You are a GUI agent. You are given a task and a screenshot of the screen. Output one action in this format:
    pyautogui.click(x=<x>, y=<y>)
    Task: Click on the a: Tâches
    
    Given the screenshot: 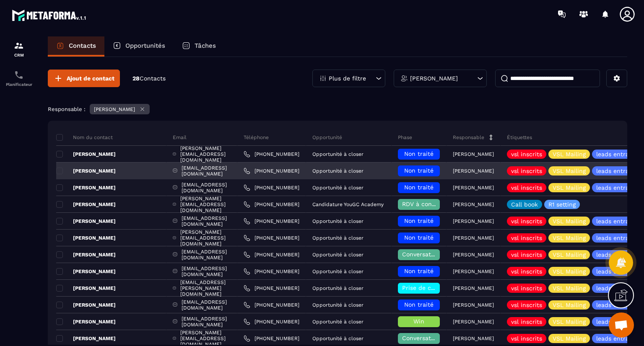 What is the action you would take?
    pyautogui.click(x=199, y=47)
    